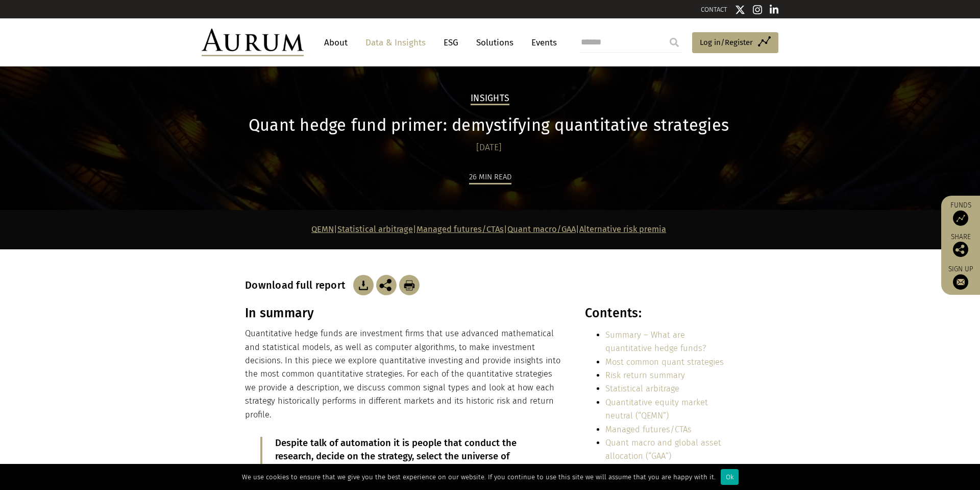 The image size is (980, 490). I want to click on input: Submit, so click(674, 42).